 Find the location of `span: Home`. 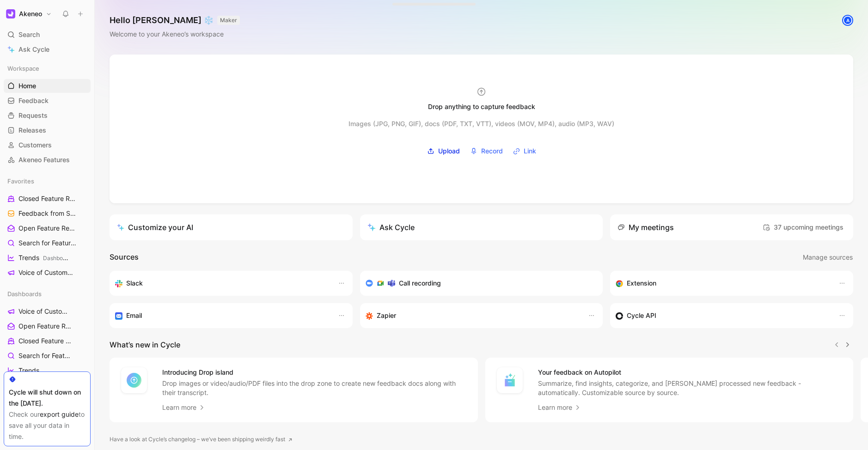

span: Home is located at coordinates (27, 86).